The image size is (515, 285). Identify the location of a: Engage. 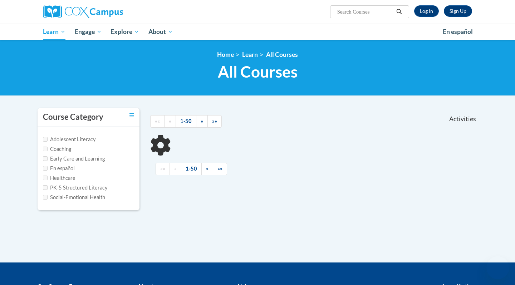
(88, 32).